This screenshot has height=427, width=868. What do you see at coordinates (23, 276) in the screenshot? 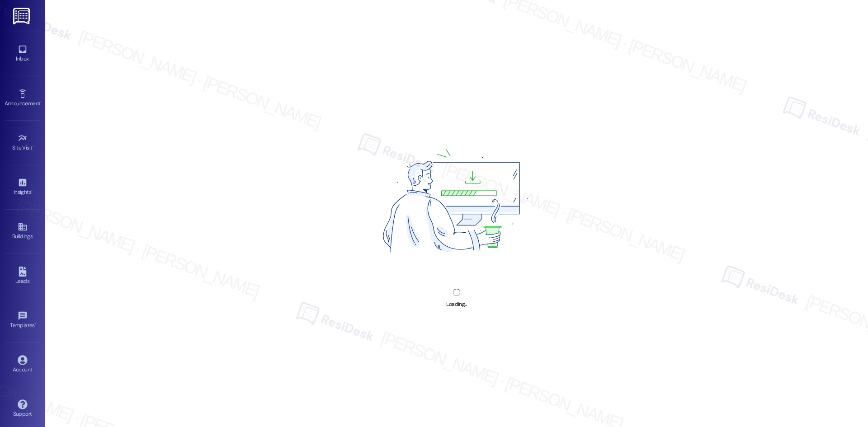
I see `a: Leads` at bounding box center [23, 276].